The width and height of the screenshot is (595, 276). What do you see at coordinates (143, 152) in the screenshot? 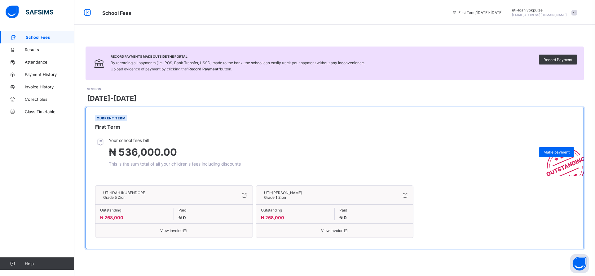
I see `span: ₦ 536,000.00` at bounding box center [143, 152].